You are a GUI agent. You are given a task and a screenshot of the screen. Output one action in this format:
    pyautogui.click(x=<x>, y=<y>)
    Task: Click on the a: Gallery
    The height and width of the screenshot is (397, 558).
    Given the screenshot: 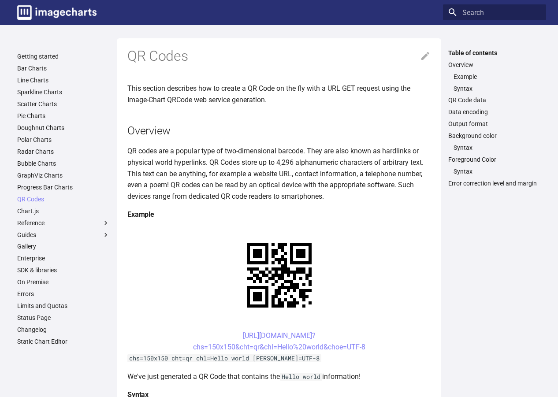 What is the action you would take?
    pyautogui.click(x=64, y=247)
    